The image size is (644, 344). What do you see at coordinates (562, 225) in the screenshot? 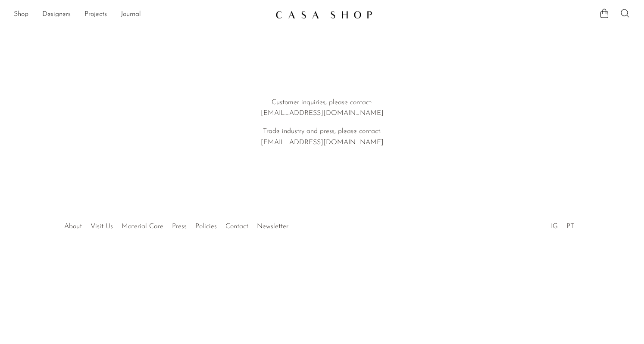
I see `ul: Social Medias` at bounding box center [562, 225].